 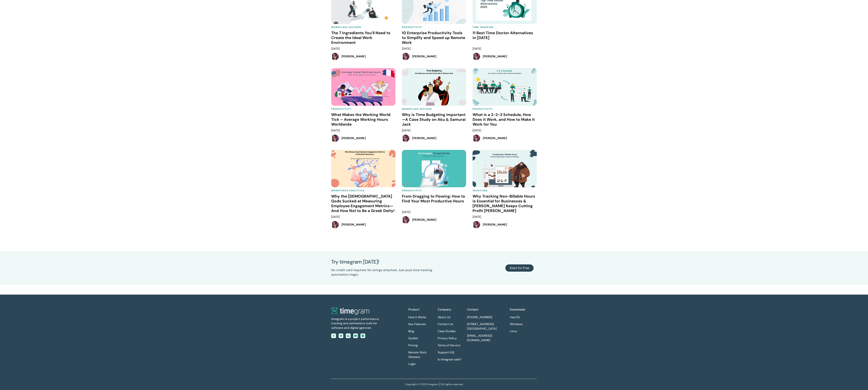 What do you see at coordinates (446, 353) in the screenshot?
I see `a: Support HQ` at bounding box center [446, 353].